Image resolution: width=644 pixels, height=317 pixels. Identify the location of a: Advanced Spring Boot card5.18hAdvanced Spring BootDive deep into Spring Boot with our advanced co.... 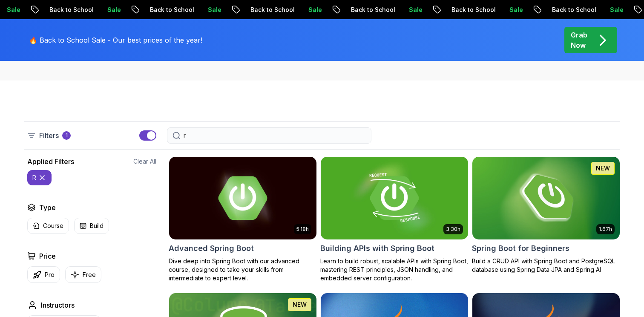
(243, 219).